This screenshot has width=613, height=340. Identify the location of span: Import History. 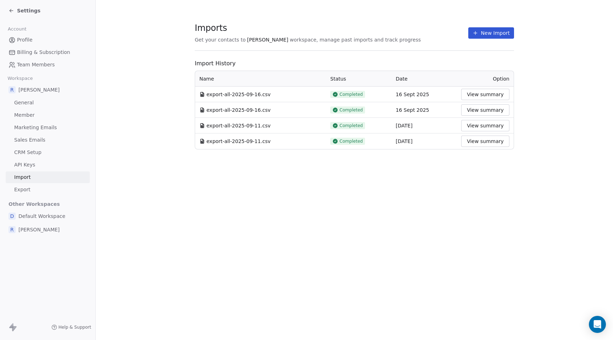
(354, 63).